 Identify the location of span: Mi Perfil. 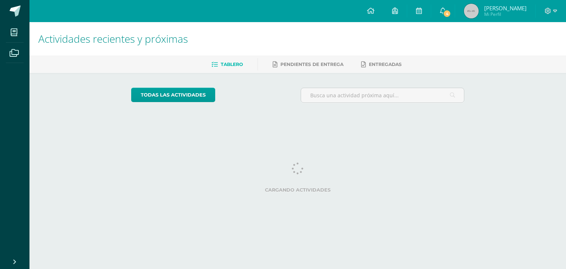
(505, 14).